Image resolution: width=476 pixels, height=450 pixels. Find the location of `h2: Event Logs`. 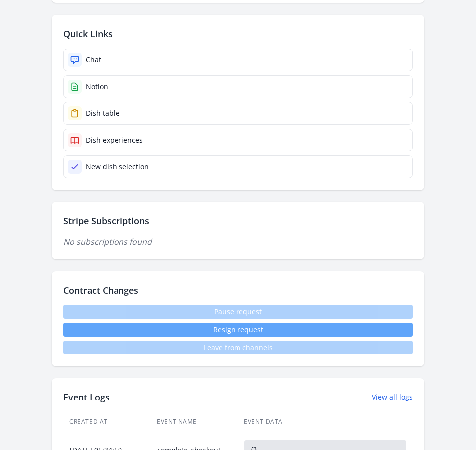

h2: Event Logs is located at coordinates (86, 397).